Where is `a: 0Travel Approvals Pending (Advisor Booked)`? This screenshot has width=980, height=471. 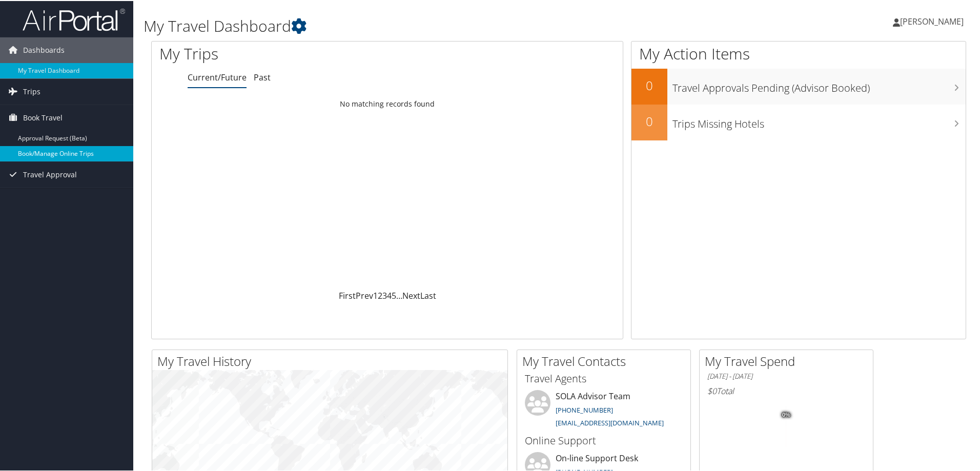
a: 0Travel Approvals Pending (Advisor Booked) is located at coordinates (799, 86).